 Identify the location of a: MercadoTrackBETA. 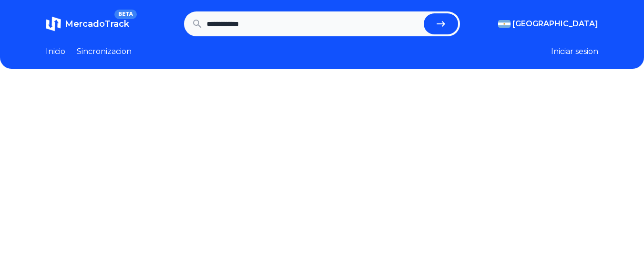
(87, 24).